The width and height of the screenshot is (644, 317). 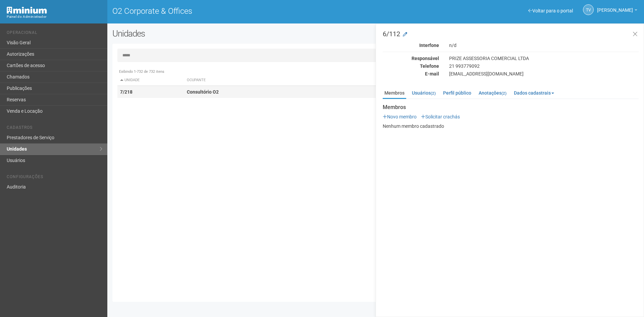 What do you see at coordinates (550, 11) in the screenshot?
I see `a: Voltar para o portal` at bounding box center [550, 11].